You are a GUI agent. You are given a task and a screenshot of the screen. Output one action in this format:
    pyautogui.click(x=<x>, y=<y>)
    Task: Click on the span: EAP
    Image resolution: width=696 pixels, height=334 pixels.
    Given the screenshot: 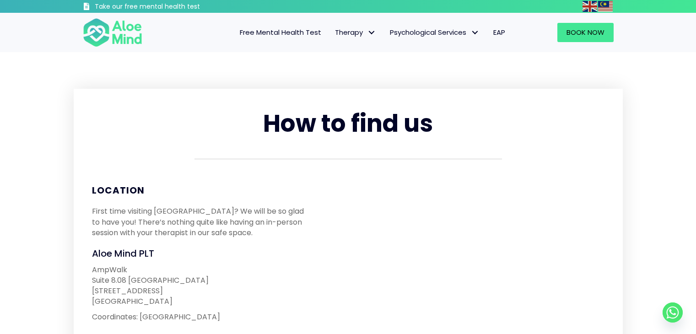 What is the action you would take?
    pyautogui.click(x=499, y=32)
    